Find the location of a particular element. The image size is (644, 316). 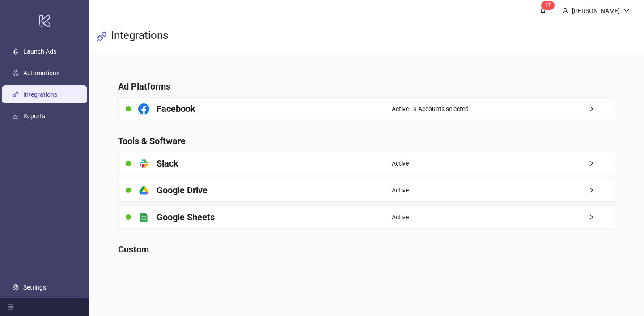

h4: Custom is located at coordinates (367, 249).